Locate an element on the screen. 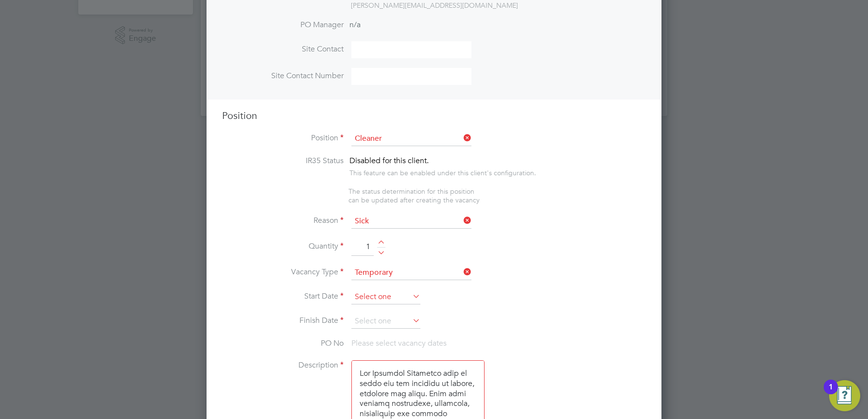  label: IR35 Status is located at coordinates (283, 161).